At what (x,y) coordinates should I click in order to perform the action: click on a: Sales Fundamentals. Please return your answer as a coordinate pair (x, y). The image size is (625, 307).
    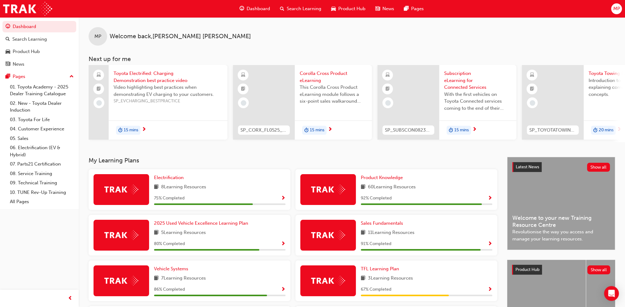
    Looking at the image, I should click on (383, 224).